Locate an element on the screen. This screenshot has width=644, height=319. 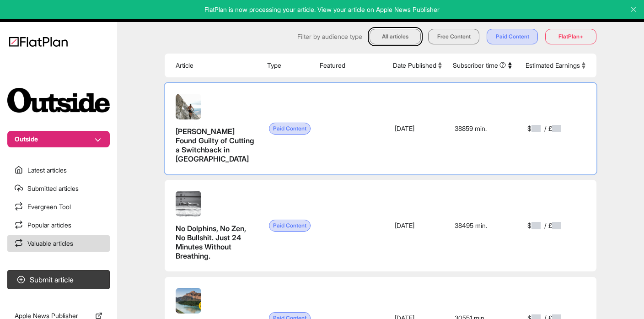
button: Estimated Earnings is located at coordinates (555, 66).